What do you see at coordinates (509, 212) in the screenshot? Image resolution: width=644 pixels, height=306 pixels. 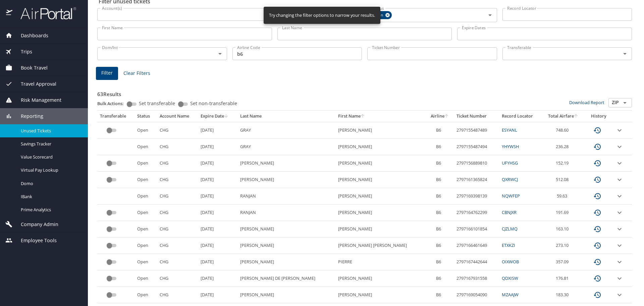 I see `a: CBNJXR` at bounding box center [509, 212].